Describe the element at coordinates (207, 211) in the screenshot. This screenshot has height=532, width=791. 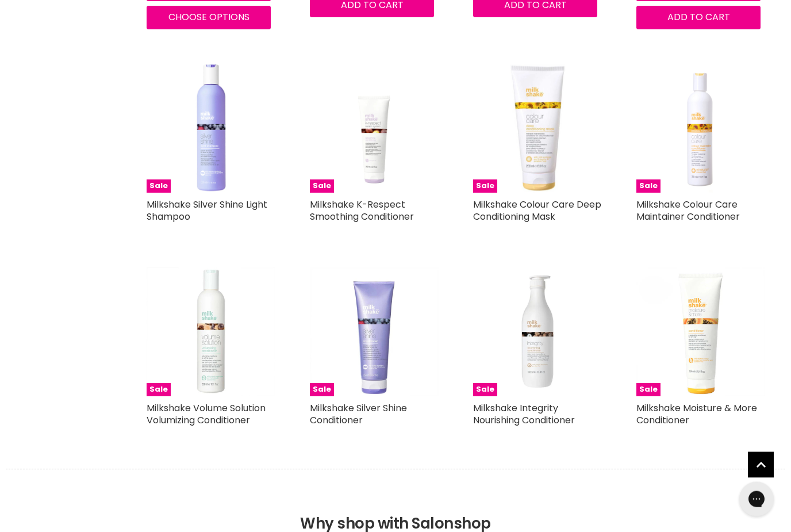
I see `a: Milkshake Silver Shine Light Shampoo` at that location.